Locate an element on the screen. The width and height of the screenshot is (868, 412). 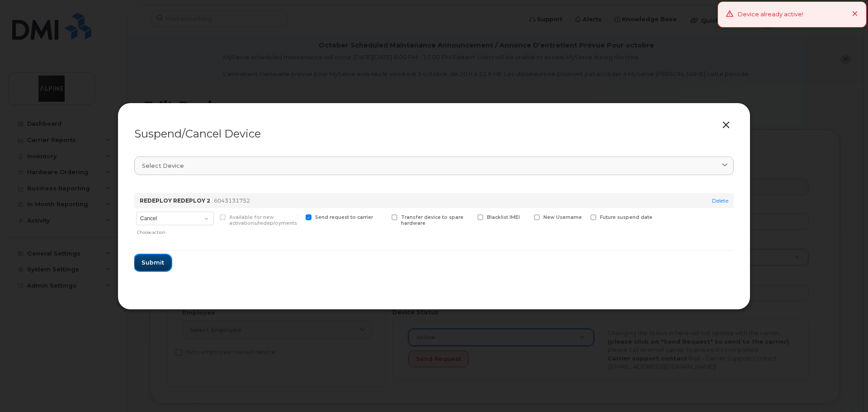
input: New Username is located at coordinates (526, 217).